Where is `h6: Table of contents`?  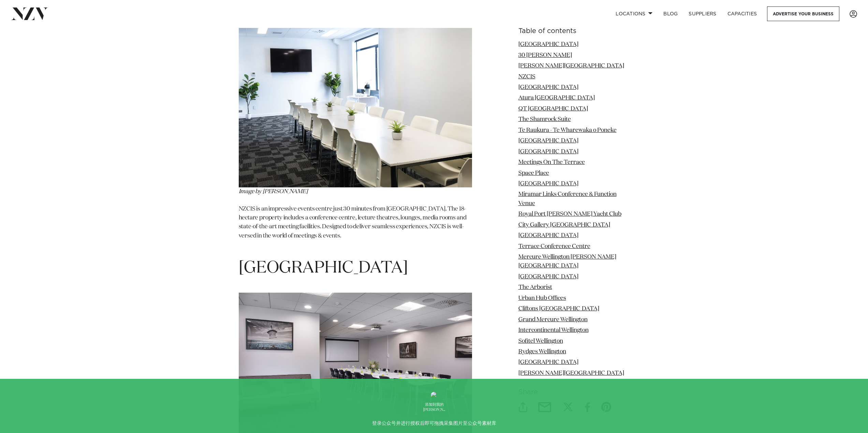
h6: Table of contents is located at coordinates (574, 31).